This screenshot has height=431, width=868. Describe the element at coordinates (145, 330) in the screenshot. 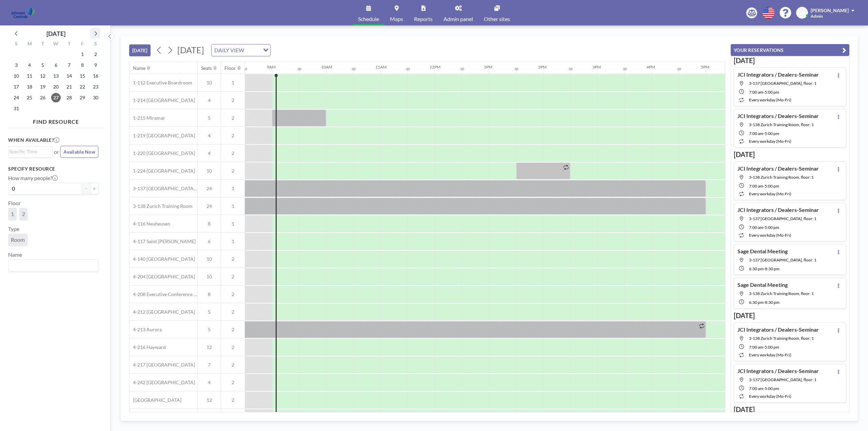

I see `span: 4-213 Aurora` at that location.